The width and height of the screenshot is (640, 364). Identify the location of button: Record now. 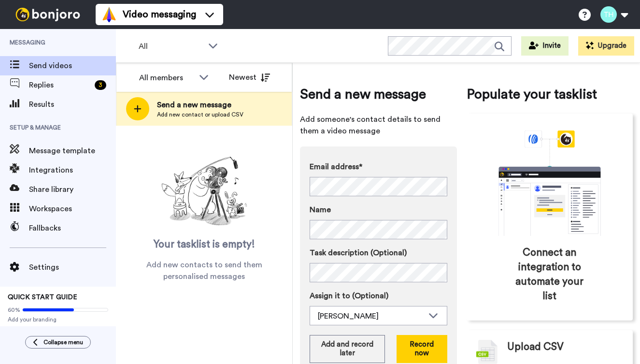
(422, 349).